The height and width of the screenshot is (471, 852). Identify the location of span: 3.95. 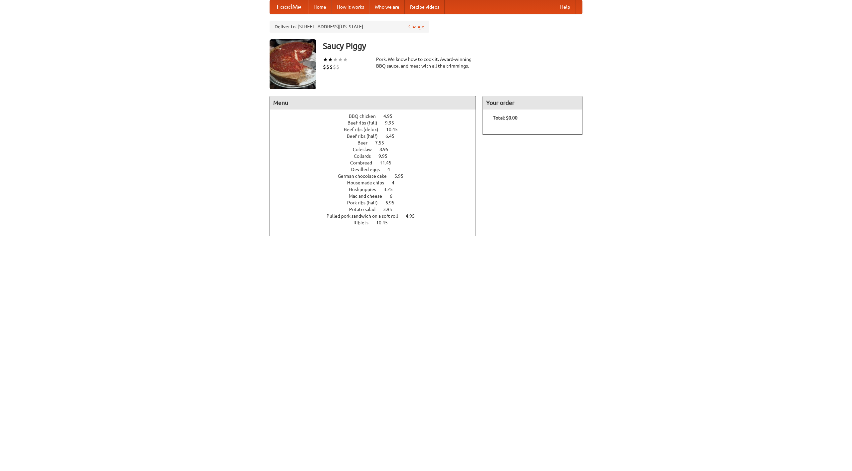
(391, 209).